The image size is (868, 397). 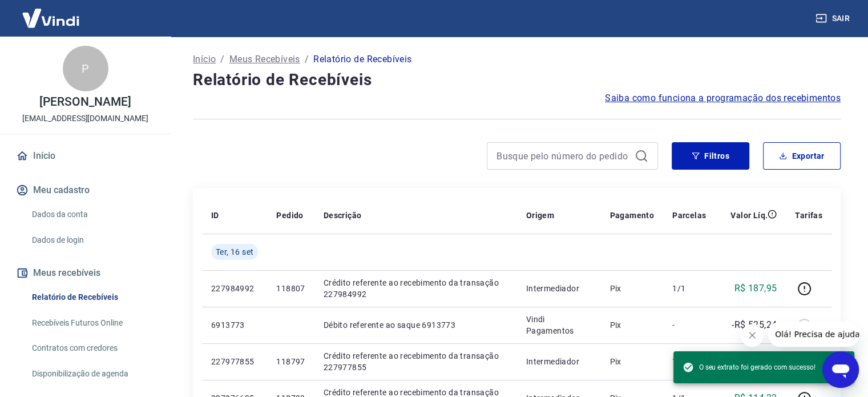 I want to click on p: Débito referente ao saque 6913773, so click(x=416, y=325).